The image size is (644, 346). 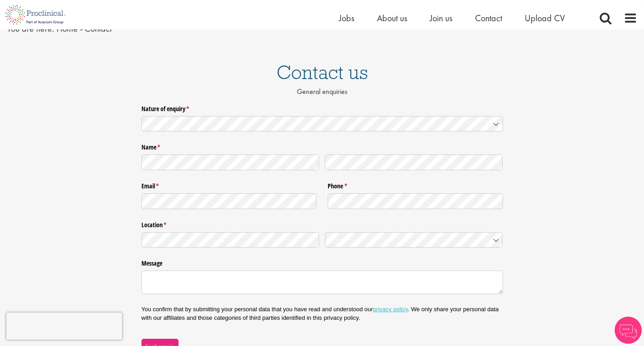 I want to click on a: About us, so click(x=392, y=18).